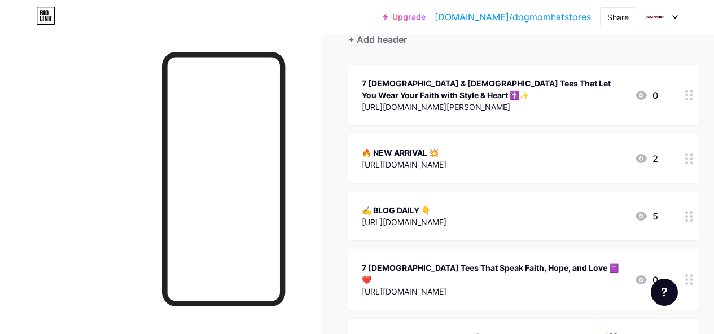 This screenshot has height=334, width=714. Describe the element at coordinates (618, 17) in the screenshot. I see `div: Share` at that location.